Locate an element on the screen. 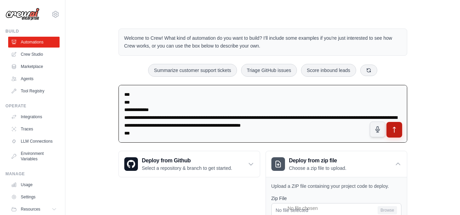 This screenshot has height=215, width=460. button: Summarize customer support tickets is located at coordinates (192, 70).